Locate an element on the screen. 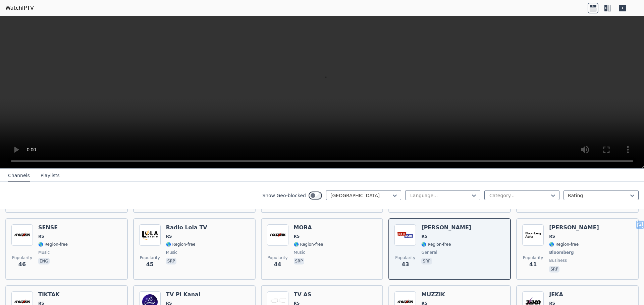 The width and height of the screenshot is (644, 305). img: Radio Lola TV is located at coordinates (150, 235).